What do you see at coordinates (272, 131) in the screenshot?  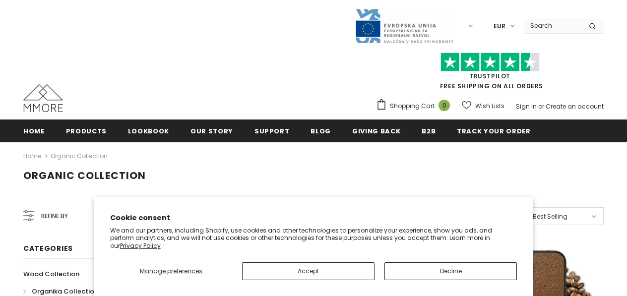 I see `span: support` at bounding box center [272, 131].